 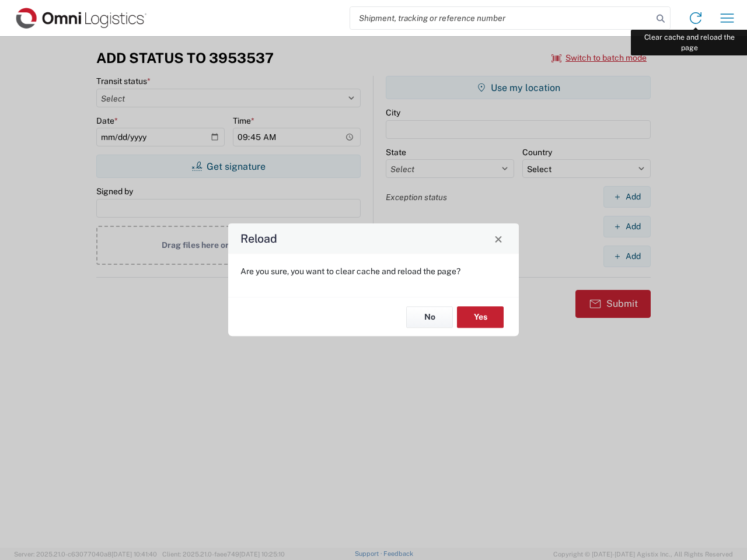 What do you see at coordinates (259, 239) in the screenshot?
I see `h4: Reload` at bounding box center [259, 239].